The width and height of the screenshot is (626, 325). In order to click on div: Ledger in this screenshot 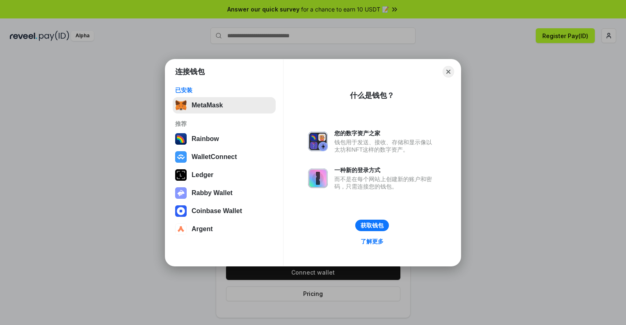, I will do `click(202, 175)`.